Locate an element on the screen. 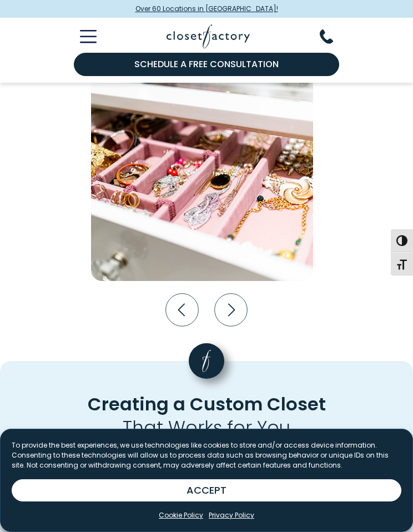 Image resolution: width=413 pixels, height=532 pixels. button: ACCEPT is located at coordinates (206, 491).